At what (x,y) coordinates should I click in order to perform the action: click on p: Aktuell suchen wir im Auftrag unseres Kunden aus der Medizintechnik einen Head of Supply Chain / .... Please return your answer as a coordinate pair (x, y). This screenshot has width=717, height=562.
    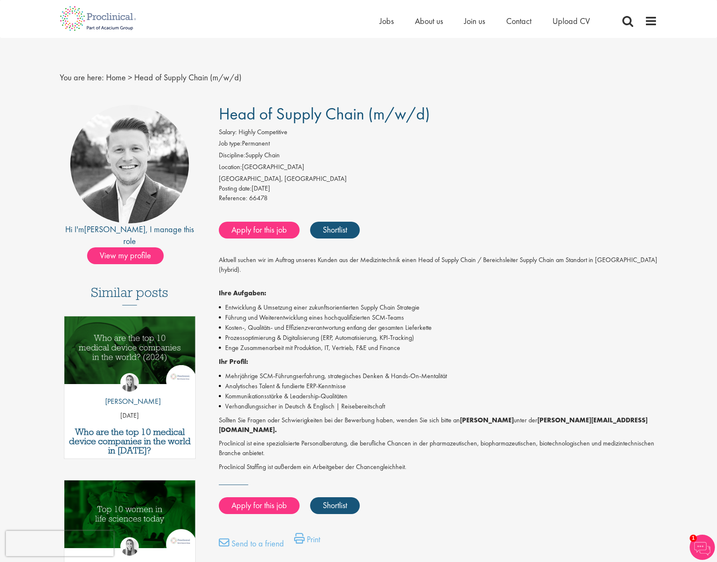
    Looking at the image, I should click on (438, 270).